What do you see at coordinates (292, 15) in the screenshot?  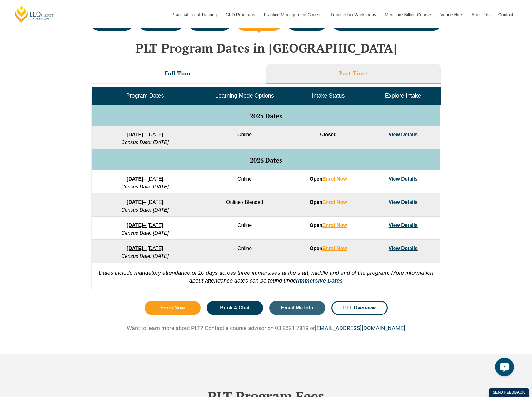 I see `a: Practice Management Course` at bounding box center [292, 15].